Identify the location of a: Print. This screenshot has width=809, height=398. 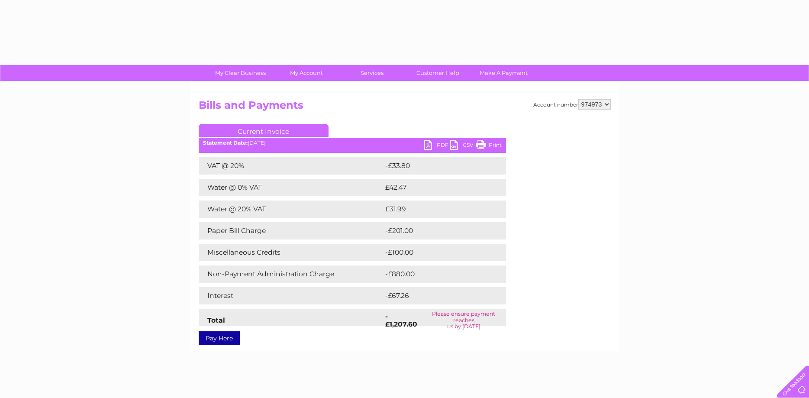
(489, 146).